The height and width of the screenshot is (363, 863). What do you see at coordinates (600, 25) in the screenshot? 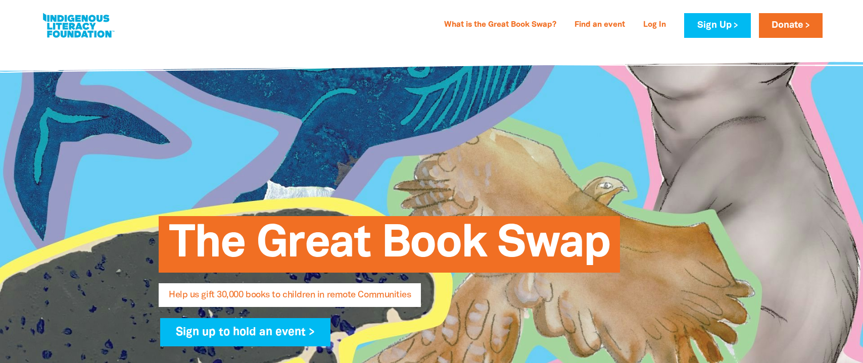
I see `a: Find an event` at bounding box center [600, 25].